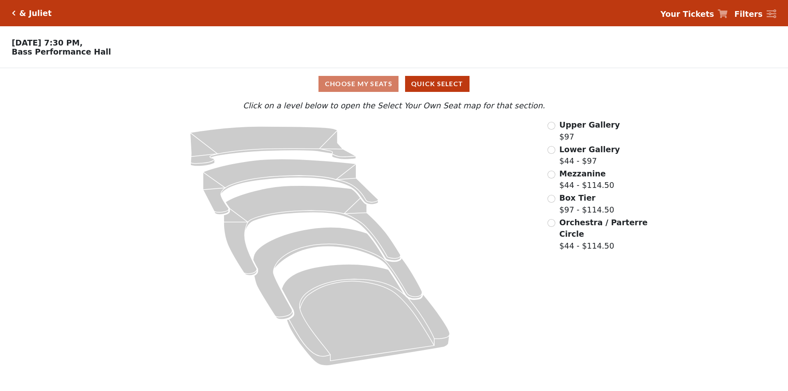 This screenshot has height=391, width=788. I want to click on span: Lower Gallery, so click(590, 149).